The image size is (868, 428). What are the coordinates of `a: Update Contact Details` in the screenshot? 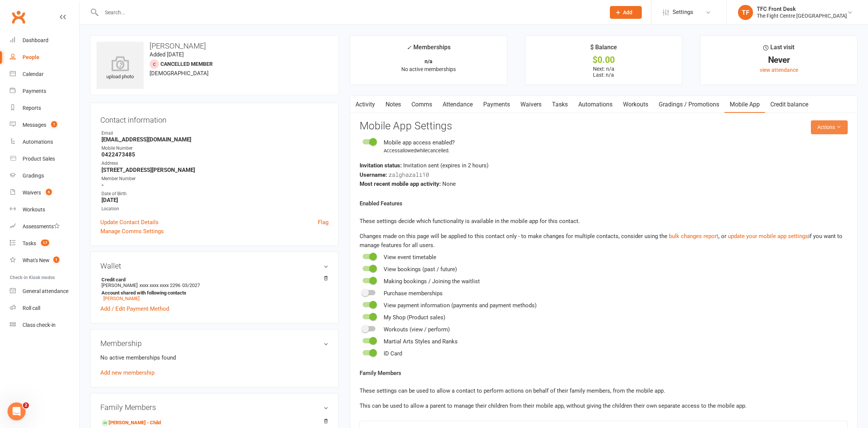 It's located at (129, 222).